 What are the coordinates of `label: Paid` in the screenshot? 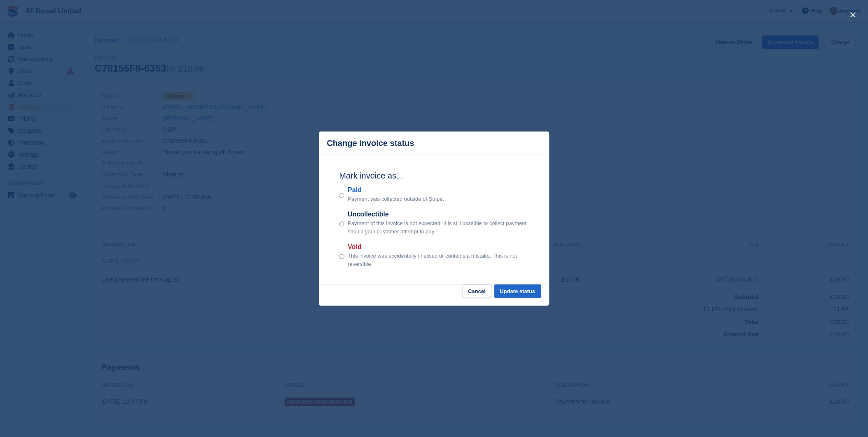 It's located at (396, 190).